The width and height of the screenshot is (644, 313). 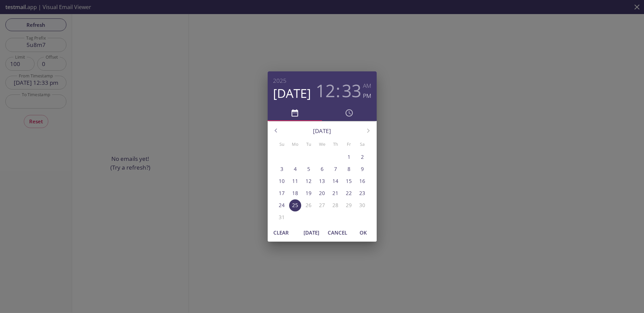 I want to click on button: 16, so click(x=363, y=181).